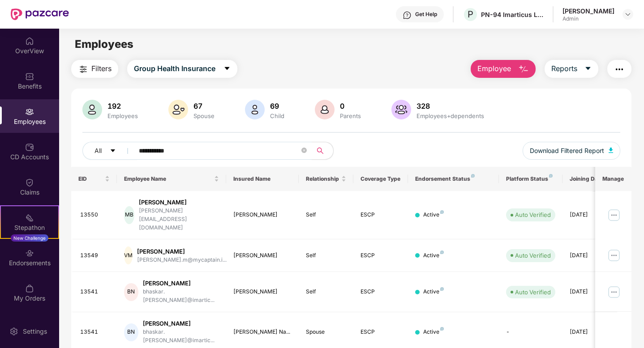 This screenshot has height=348, width=644. Describe the element at coordinates (531, 179) in the screenshot. I see `div: Platform Status` at that location.